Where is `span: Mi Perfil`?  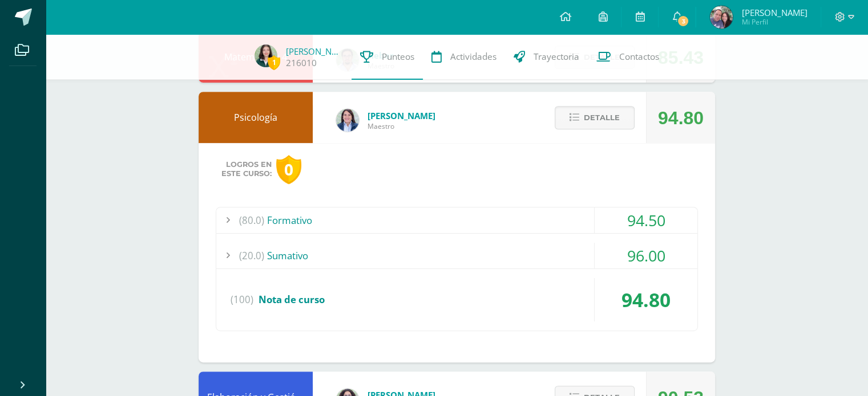
span: Mi Perfil is located at coordinates (774, 22).